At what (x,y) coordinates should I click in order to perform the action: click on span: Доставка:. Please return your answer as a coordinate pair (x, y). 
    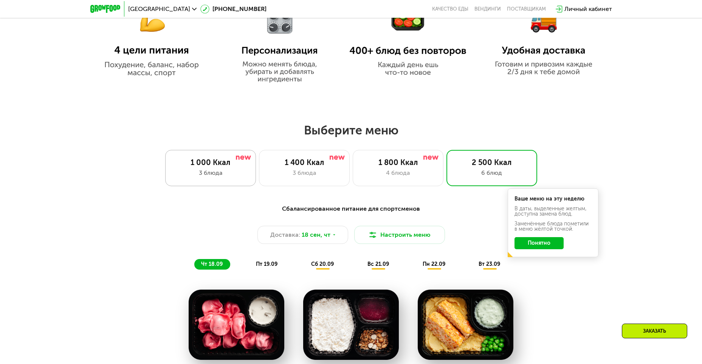
    Looking at the image, I should click on (285, 235).